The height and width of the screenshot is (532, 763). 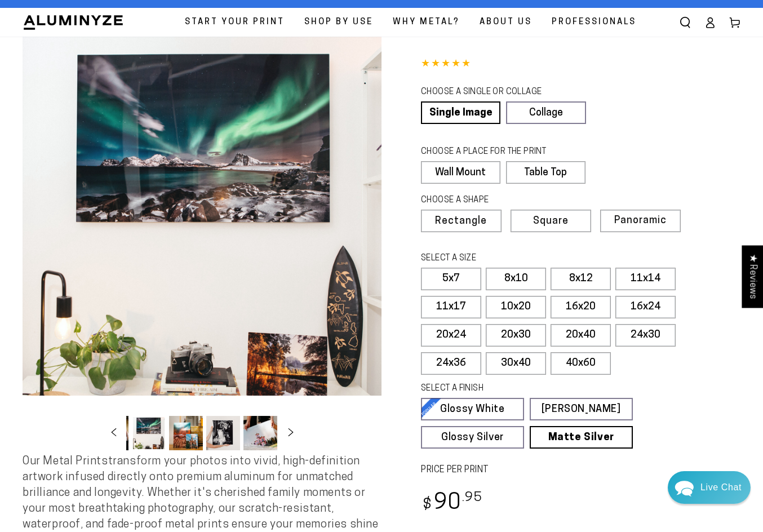 What do you see at coordinates (460, 113) in the screenshot?
I see `a: Single Image` at bounding box center [460, 113].